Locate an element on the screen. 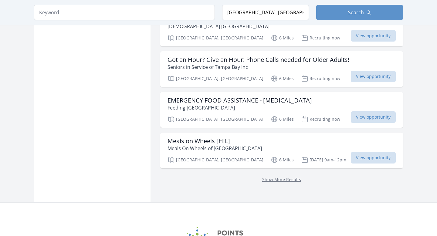 The image size is (437, 236). p: Seniors in Service of Tampa Bay Inc is located at coordinates (258, 67).